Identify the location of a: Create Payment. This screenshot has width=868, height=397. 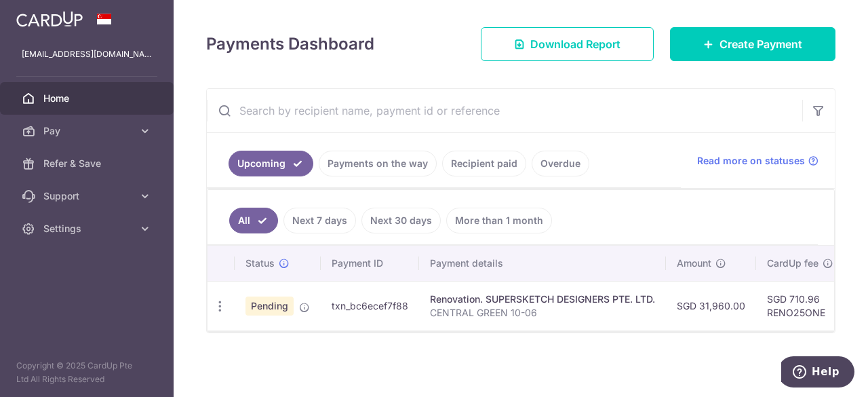
(753, 44).